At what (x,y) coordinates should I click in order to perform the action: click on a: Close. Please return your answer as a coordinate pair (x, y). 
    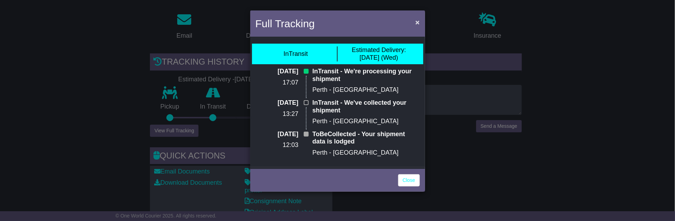
    Looking at the image, I should click on (409, 180).